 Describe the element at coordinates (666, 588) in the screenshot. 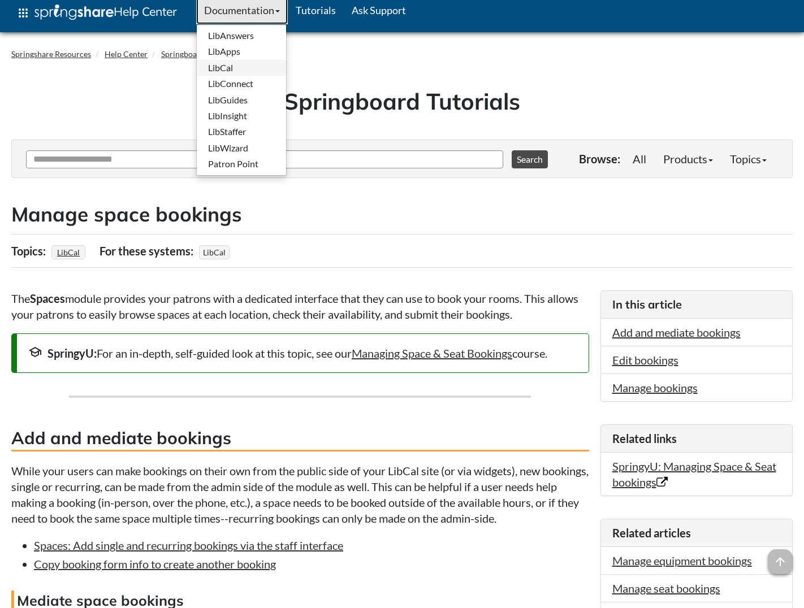

I see `a: Manage seat bookings` at that location.